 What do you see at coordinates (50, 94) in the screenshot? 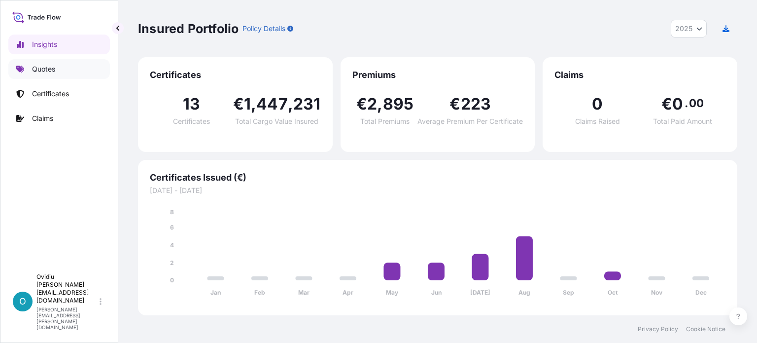
I see `p: Certificates` at bounding box center [50, 94].